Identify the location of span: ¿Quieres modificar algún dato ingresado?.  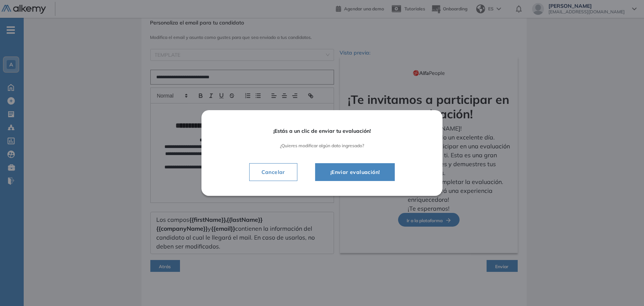
(322, 146).